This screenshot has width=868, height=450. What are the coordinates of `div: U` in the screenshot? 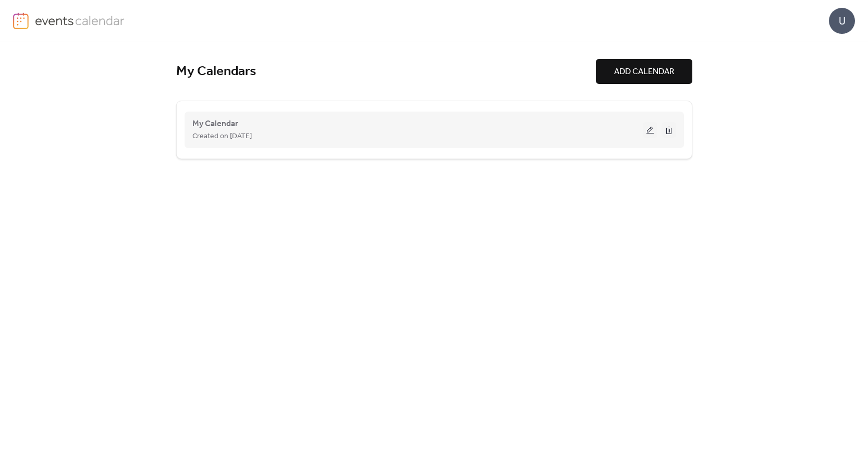 It's located at (842, 21).